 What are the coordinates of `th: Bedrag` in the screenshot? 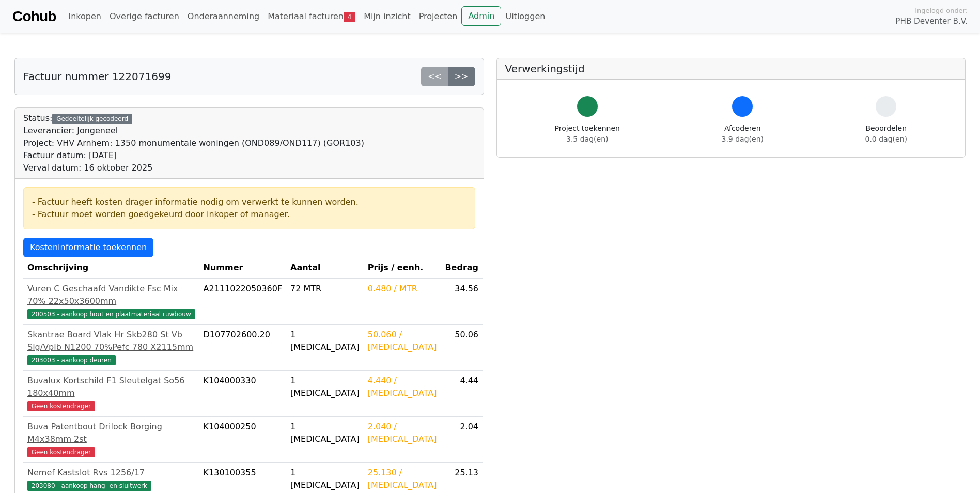 It's located at (462, 268).